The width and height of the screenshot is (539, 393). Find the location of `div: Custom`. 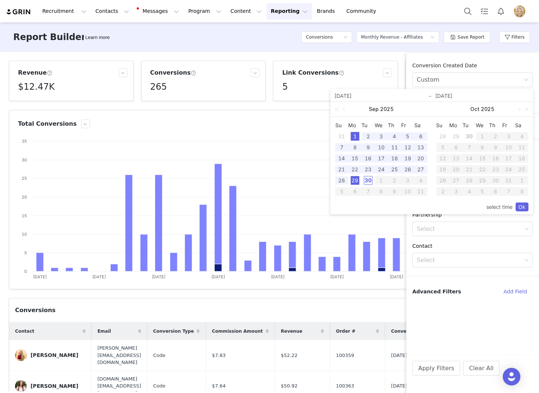

div: Custom is located at coordinates (428, 80).